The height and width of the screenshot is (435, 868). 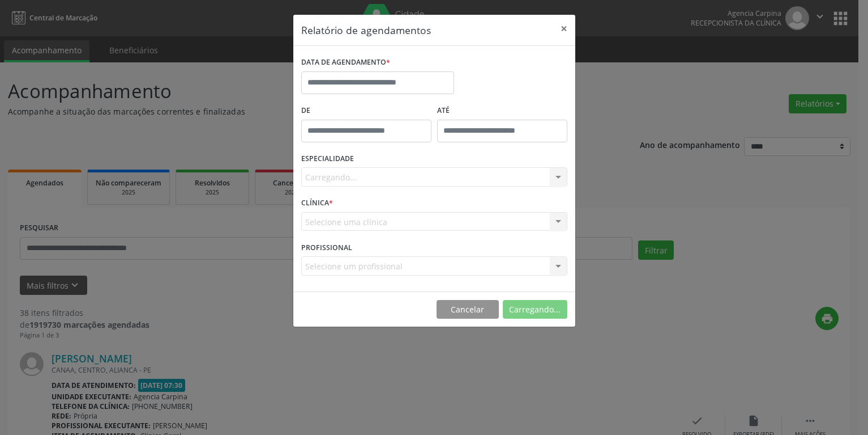 I want to click on label: De, so click(x=366, y=111).